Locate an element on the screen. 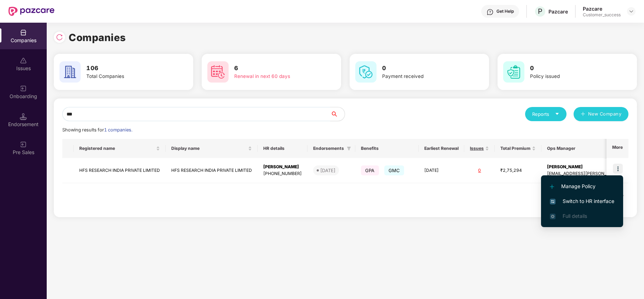 The width and height of the screenshot is (644, 299). span: Manage Policy is located at coordinates (582, 186).